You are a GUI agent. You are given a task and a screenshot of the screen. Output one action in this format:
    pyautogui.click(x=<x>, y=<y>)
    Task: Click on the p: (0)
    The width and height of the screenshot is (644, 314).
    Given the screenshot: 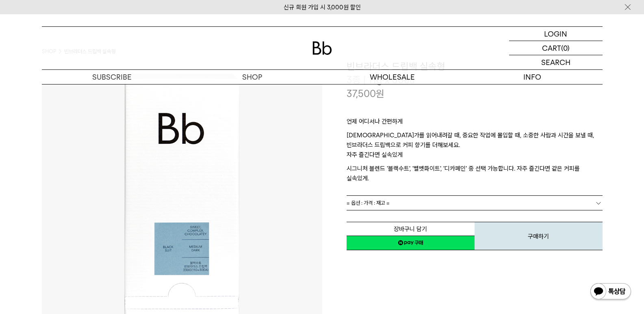 What is the action you would take?
    pyautogui.click(x=566, y=48)
    